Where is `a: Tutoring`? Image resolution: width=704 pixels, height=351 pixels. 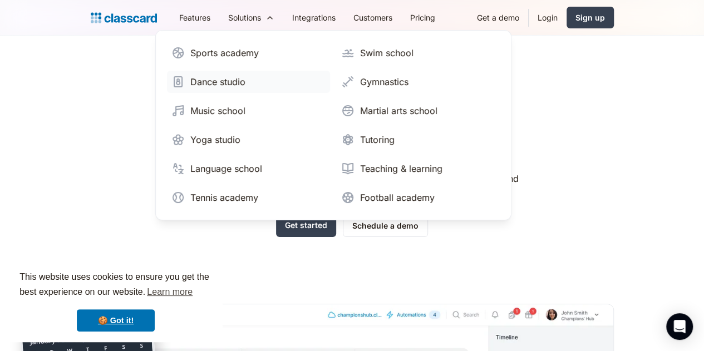
a: Tutoring is located at coordinates (418, 140).